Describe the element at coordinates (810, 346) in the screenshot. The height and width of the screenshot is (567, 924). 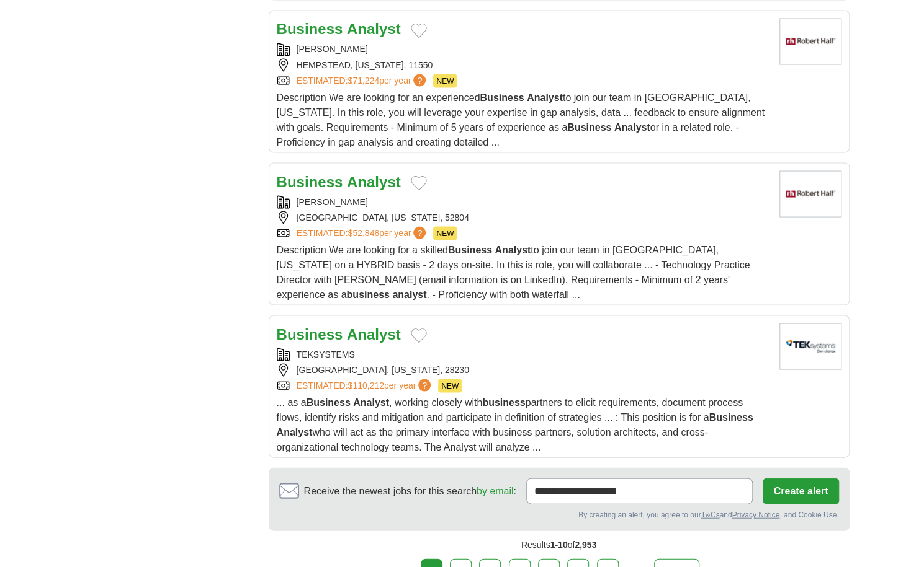
I see `img: TEKsystems logo` at that location.